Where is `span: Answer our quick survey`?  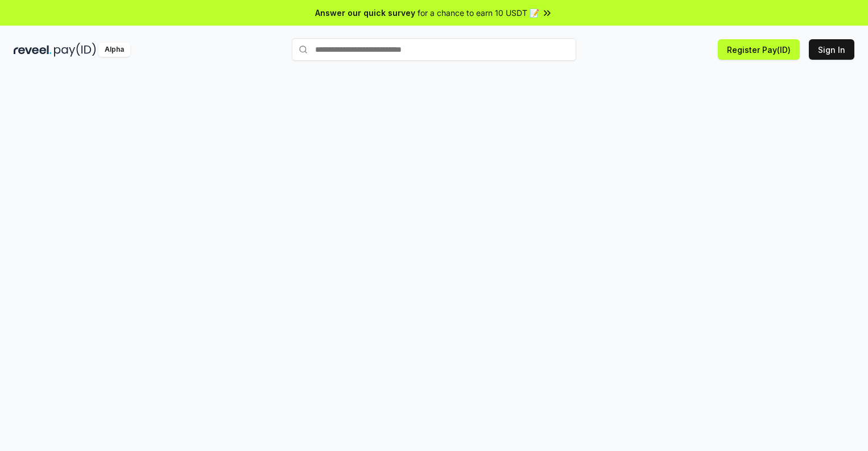
span: Answer our quick survey is located at coordinates (366, 12).